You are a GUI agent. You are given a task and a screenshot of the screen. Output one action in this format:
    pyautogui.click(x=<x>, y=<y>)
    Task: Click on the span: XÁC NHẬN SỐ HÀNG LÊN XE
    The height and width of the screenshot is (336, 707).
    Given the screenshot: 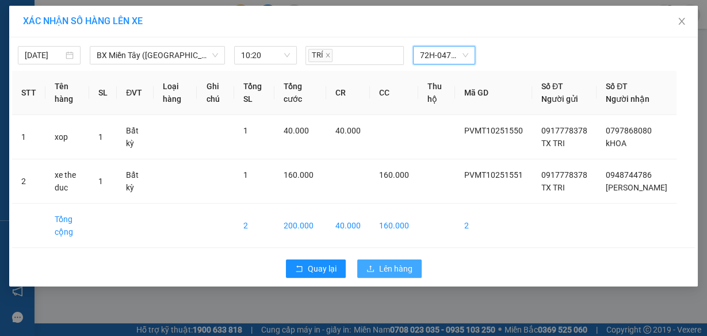 What is the action you would take?
    pyautogui.click(x=83, y=21)
    